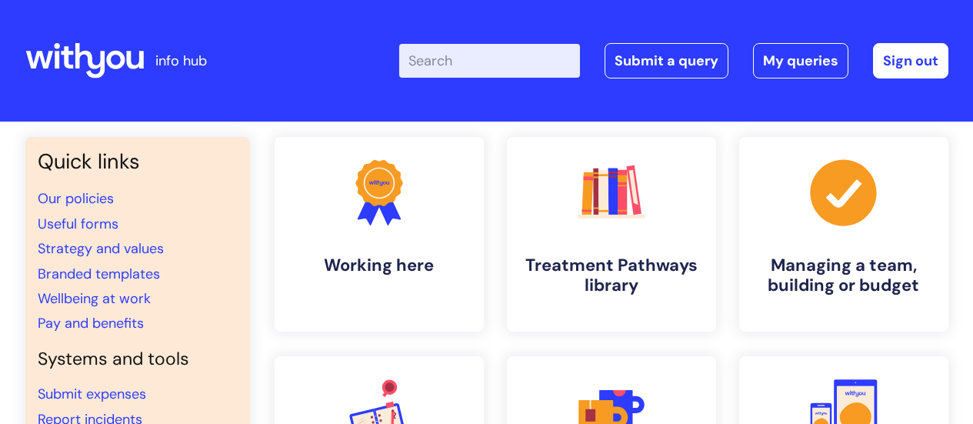 This screenshot has width=973, height=424. Describe the element at coordinates (379, 234) in the screenshot. I see `a: Working here` at that location.